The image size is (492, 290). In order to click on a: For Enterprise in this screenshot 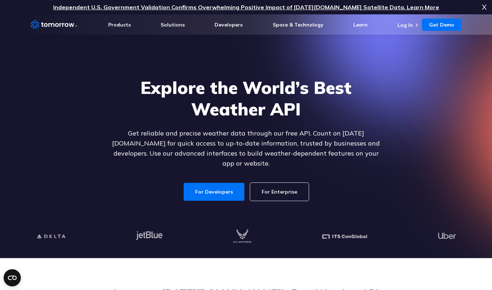, I will do `click(279, 192)`.